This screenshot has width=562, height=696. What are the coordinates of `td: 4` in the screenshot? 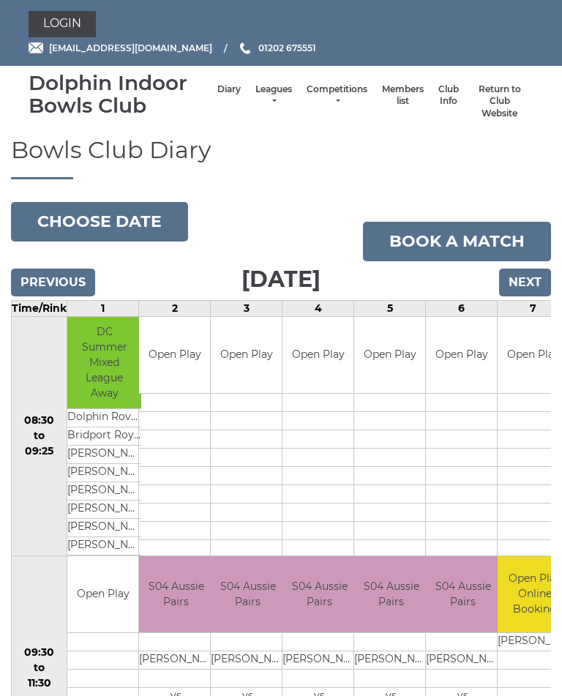 It's located at (318, 308).